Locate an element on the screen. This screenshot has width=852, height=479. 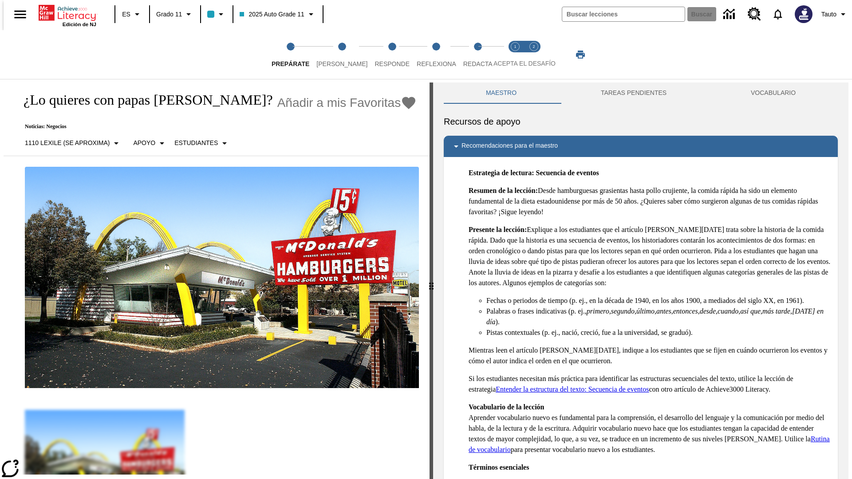
button: Clase: 2025 Auto Grade 11, Selecciona una clase is located at coordinates (278, 14).